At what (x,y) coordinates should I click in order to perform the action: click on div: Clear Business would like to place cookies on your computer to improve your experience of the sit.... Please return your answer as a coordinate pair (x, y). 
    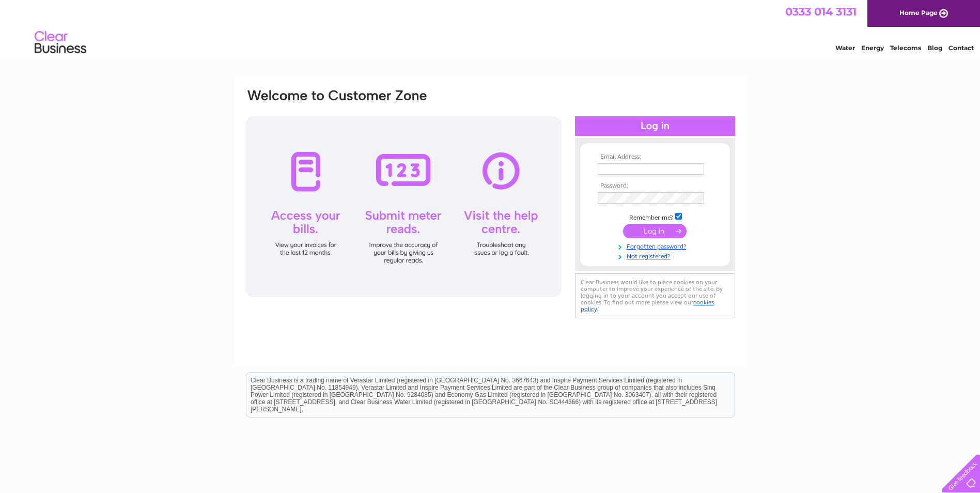
    Looking at the image, I should click on (655, 295).